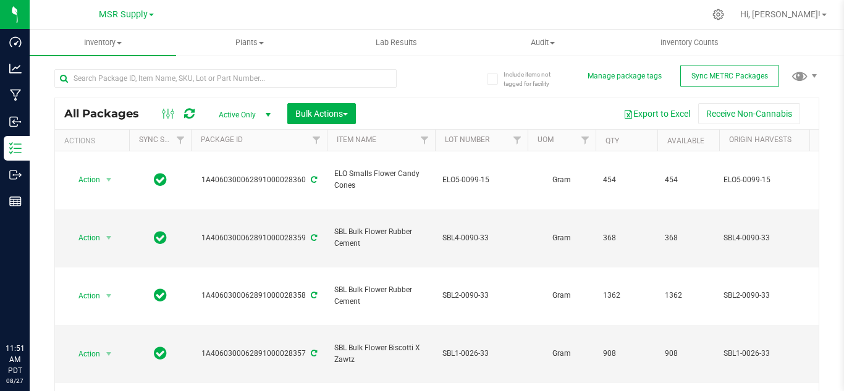 The image size is (844, 391). Describe the element at coordinates (781, 296) in the screenshot. I see `div: SBL2-0090-33` at that location.